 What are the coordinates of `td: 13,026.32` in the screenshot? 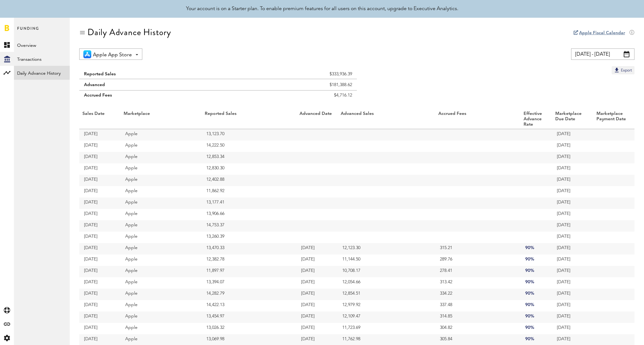 It's located at (249, 329).